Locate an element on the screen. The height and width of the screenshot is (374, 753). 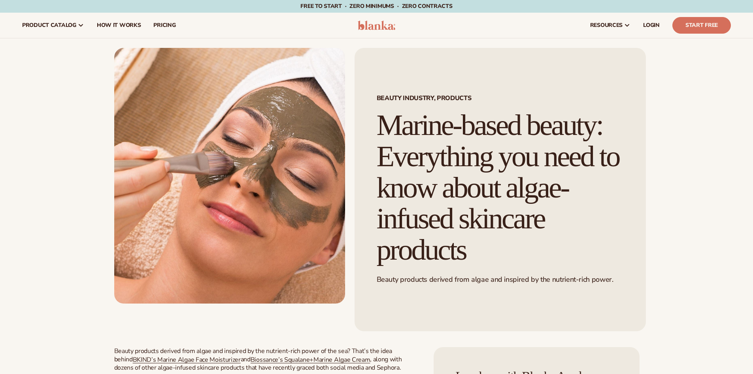
a: BKIND’s Marine Algae Face Moisturizer is located at coordinates (187, 360).